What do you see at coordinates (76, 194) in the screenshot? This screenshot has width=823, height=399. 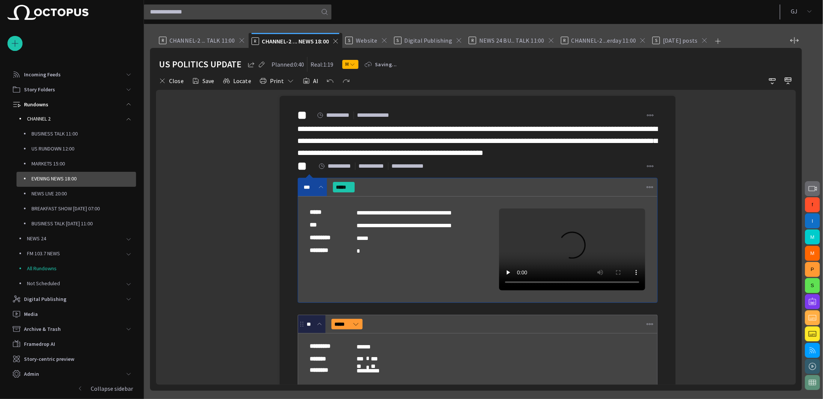 I see `div: NEWS LIVE 20:00` at bounding box center [76, 194].